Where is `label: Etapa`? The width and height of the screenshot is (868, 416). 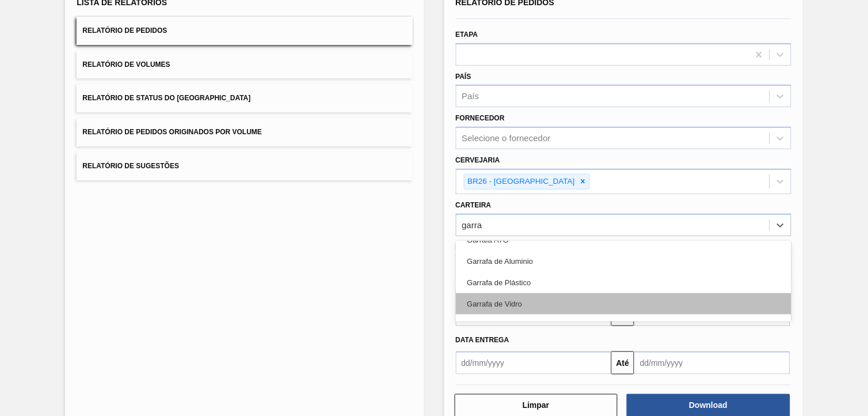
label: Etapa is located at coordinates (467, 34).